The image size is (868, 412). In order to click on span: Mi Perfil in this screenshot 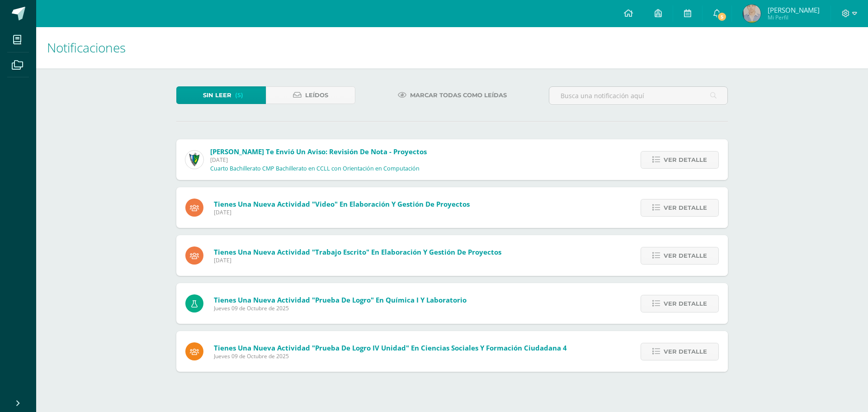, I will do `click(794, 17)`.